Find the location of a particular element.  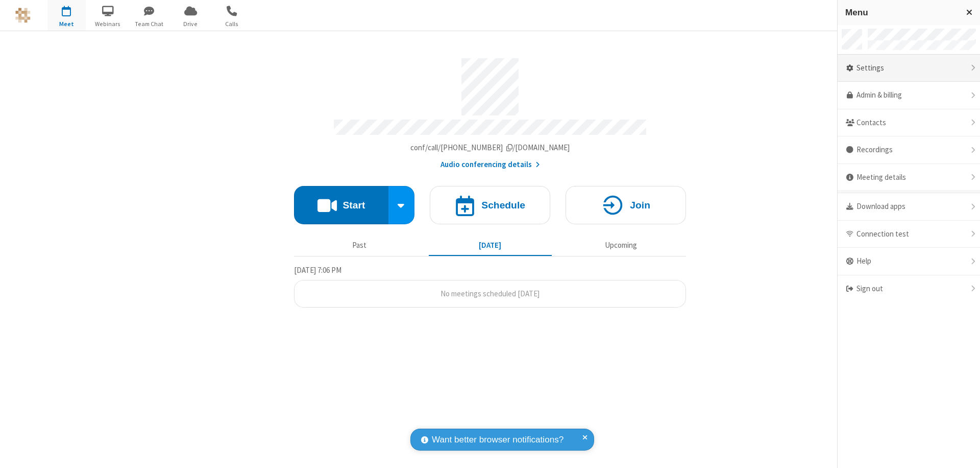

div: Settings is located at coordinates (908, 68).